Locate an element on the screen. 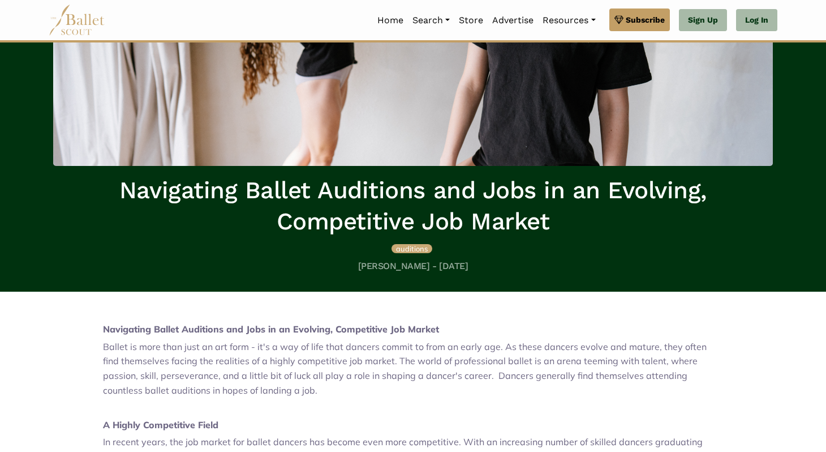 This screenshot has width=826, height=452. a: Log In is located at coordinates (757, 20).